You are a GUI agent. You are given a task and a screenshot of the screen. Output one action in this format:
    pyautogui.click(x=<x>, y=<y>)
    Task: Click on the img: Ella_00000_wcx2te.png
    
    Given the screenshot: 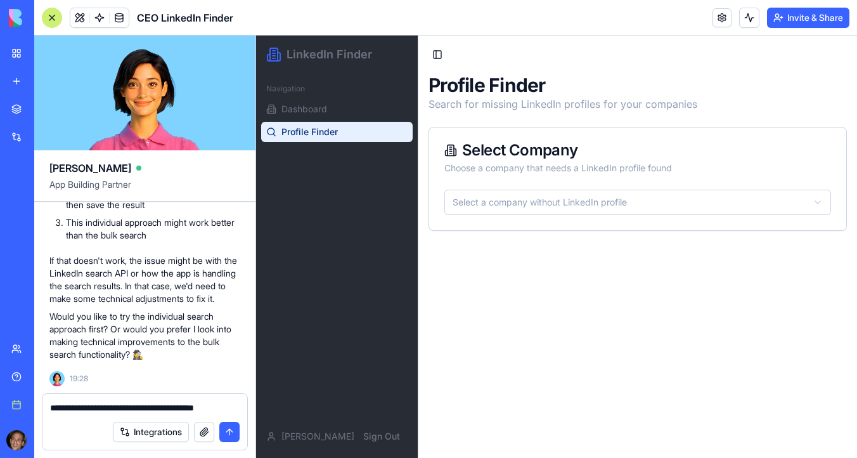 What is the action you would take?
    pyautogui.click(x=57, y=379)
    